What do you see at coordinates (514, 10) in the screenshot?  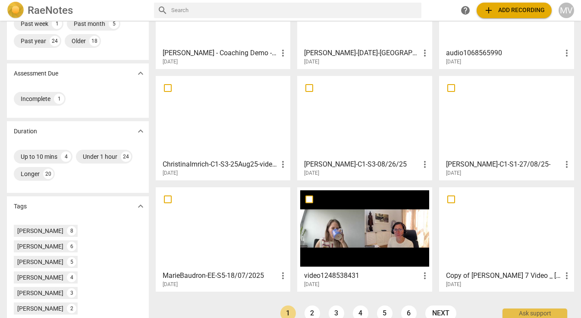 I see `button: Upload` at bounding box center [514, 10].